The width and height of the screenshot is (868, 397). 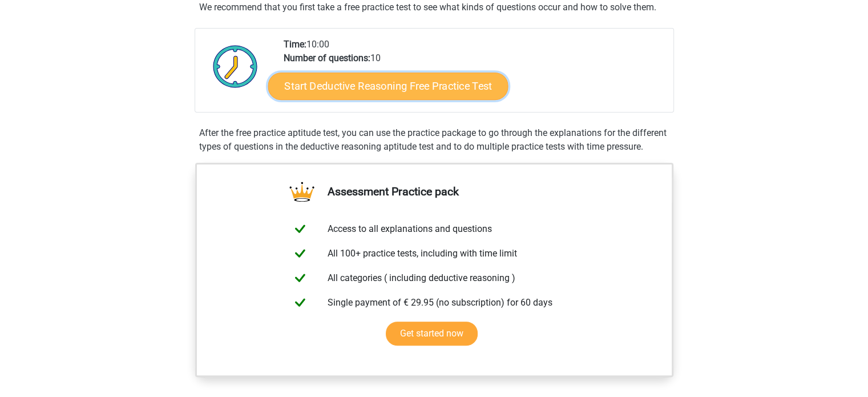 I want to click on div: After the free practice aptitude test, you can use the practice package to go through the explana..., so click(x=435, y=140).